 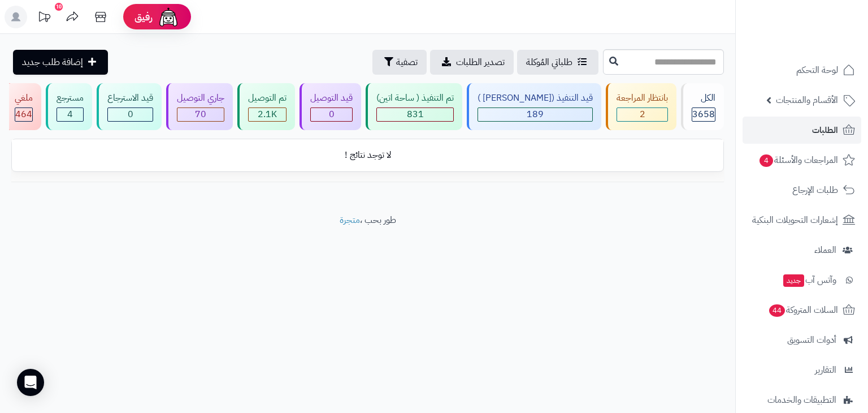 What do you see at coordinates (798, 160) in the screenshot?
I see `span: المراجعات والأسئلة` at bounding box center [798, 160].